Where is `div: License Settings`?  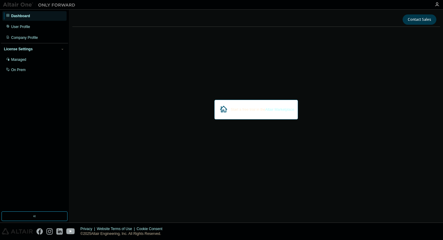 div: License Settings is located at coordinates (18, 49).